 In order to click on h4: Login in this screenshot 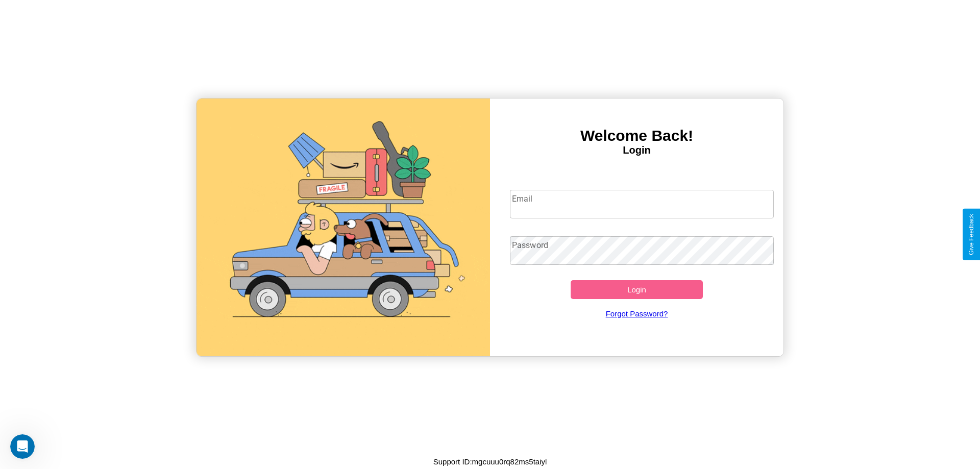, I will do `click(636, 150)`.